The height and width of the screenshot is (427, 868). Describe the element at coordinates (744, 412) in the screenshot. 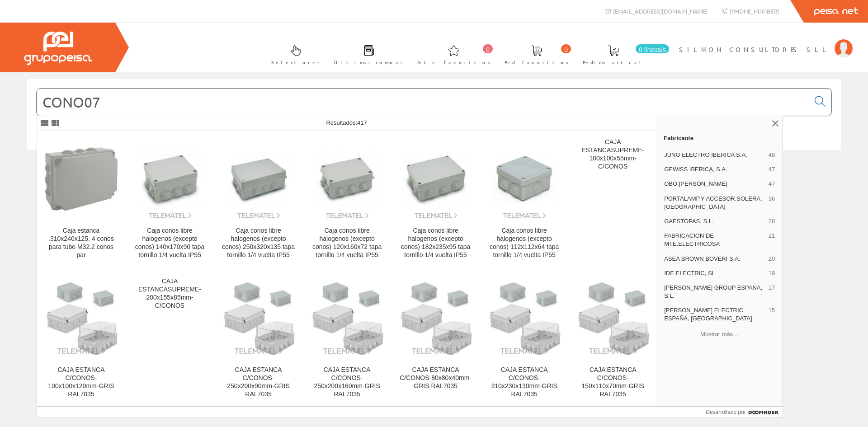

I see `a: Desarrollado por` at that location.